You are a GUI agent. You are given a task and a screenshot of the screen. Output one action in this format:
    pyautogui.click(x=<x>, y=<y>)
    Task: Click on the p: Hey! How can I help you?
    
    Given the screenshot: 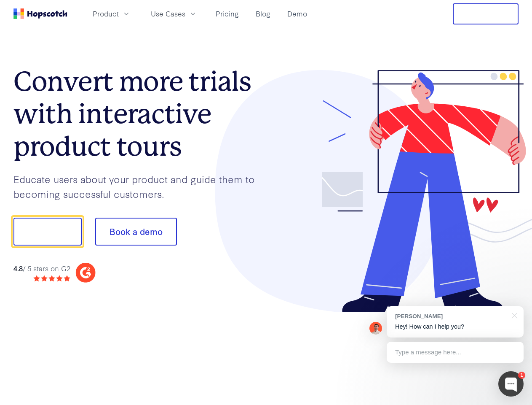 What is the action you would take?
    pyautogui.click(x=455, y=327)
    